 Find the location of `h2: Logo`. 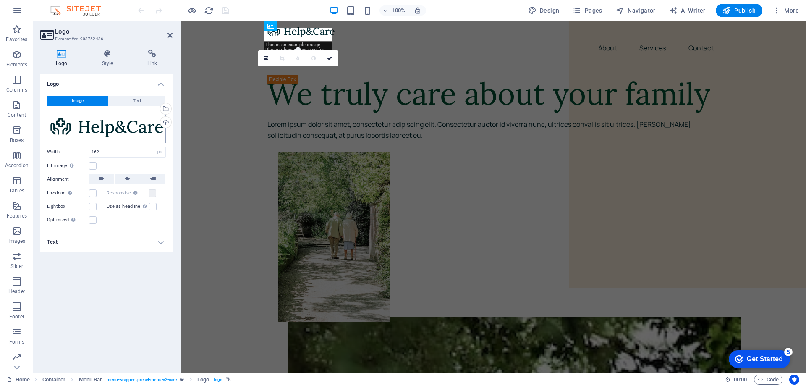

h2: Logo is located at coordinates (114, 31).